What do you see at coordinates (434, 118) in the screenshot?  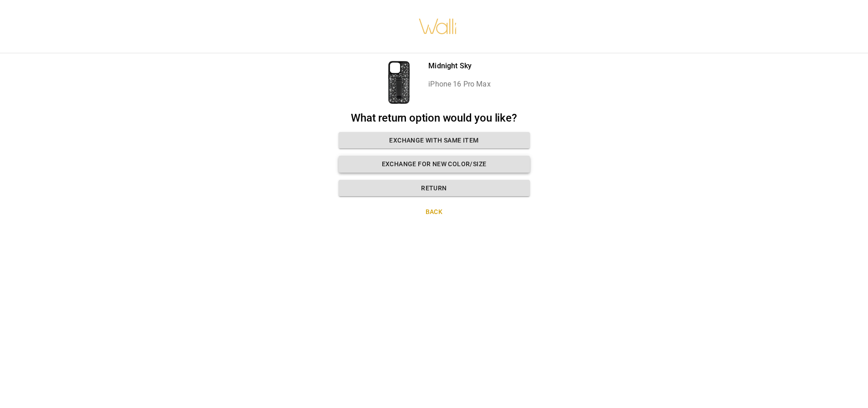 I see `h2: What return option would you like?` at bounding box center [434, 118].